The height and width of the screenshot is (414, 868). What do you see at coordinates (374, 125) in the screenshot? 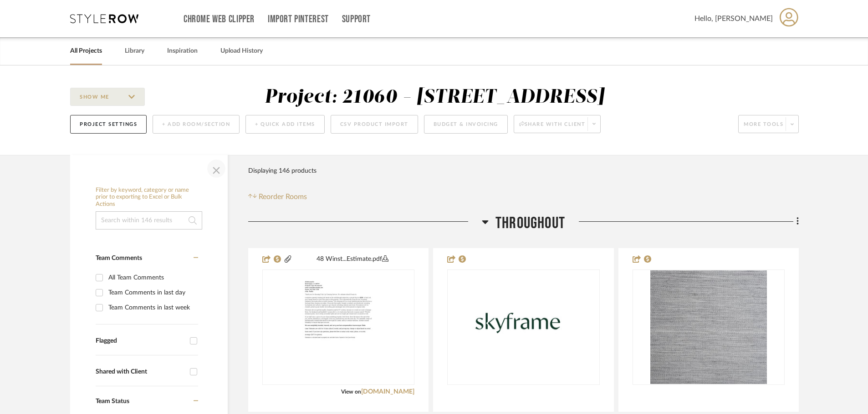
I see `button: CSV Product Import` at bounding box center [374, 125].